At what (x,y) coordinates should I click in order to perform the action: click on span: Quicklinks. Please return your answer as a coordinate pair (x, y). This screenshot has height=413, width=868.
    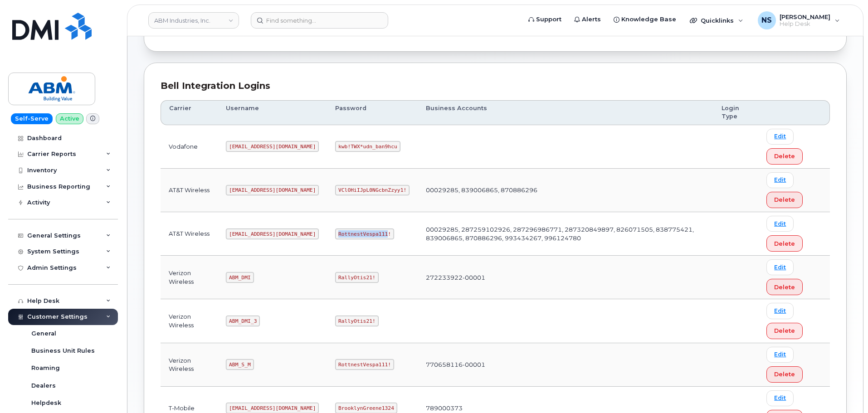
    Looking at the image, I should click on (717, 20).